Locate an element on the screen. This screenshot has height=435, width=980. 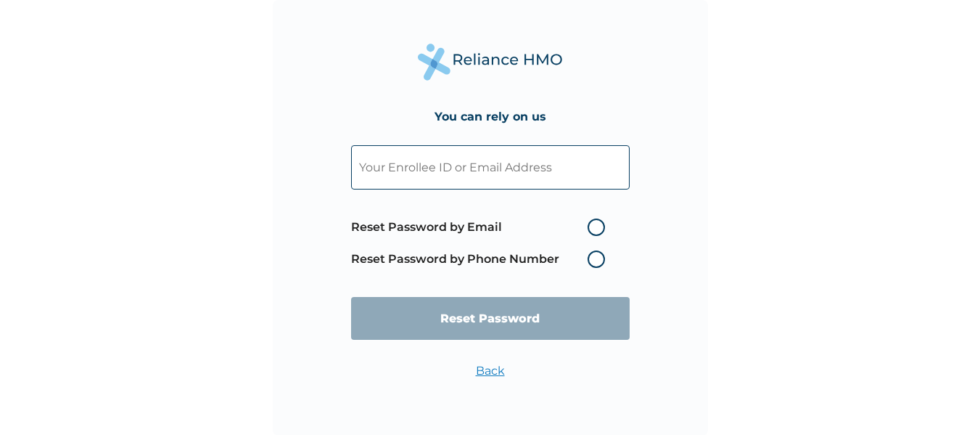
a: Back is located at coordinates (490, 370).